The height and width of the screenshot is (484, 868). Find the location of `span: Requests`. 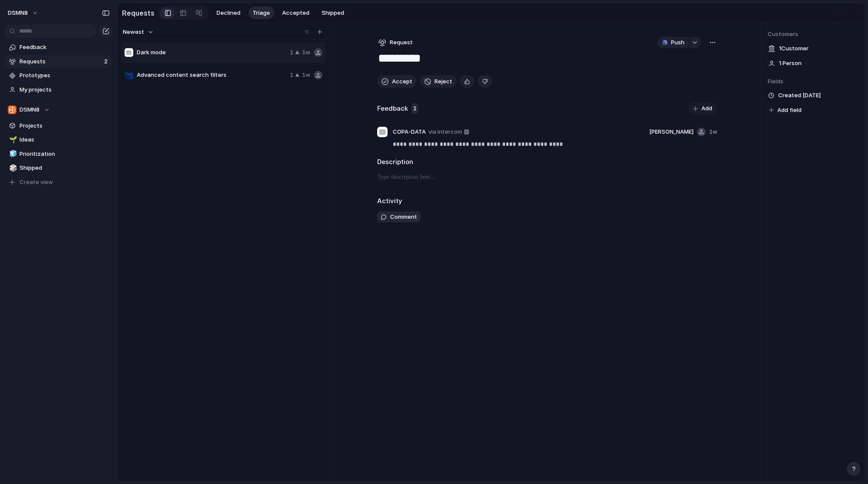

span: Requests is located at coordinates (60, 61).